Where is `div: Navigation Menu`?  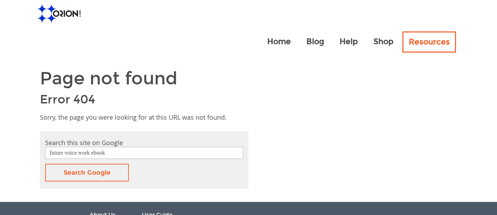
div: Navigation Menu is located at coordinates (360, 42).